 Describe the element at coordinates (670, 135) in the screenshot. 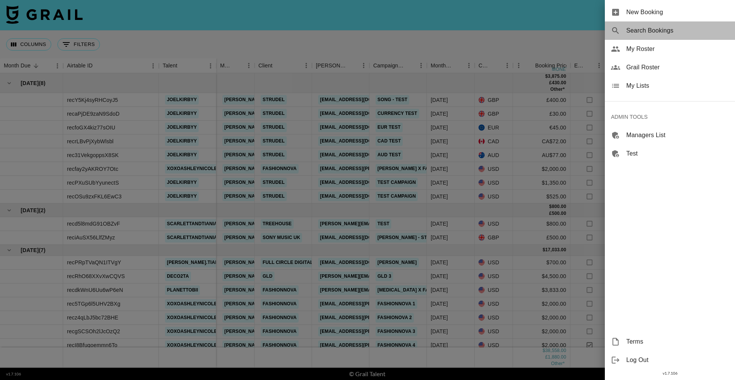

I see `div: Managers List` at that location.